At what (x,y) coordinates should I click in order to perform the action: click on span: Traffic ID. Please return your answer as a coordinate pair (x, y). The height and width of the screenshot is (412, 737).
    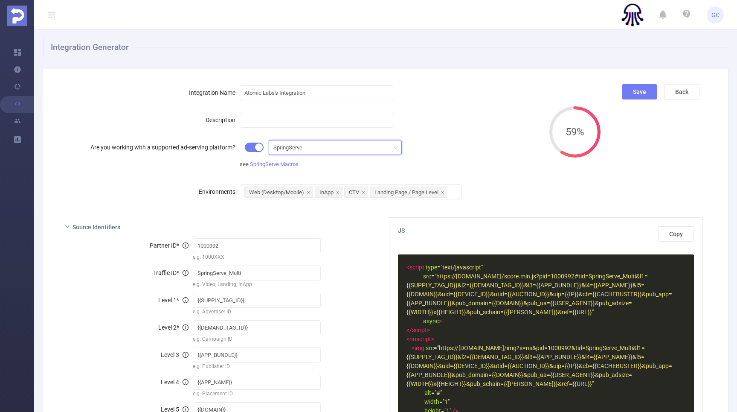
    Looking at the image, I should click on (171, 273).